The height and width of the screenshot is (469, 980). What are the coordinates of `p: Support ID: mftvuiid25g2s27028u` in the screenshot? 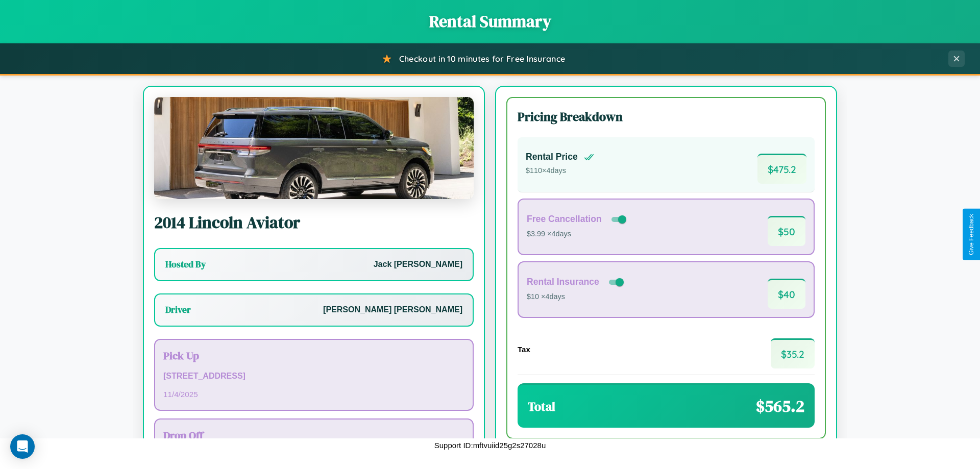 It's located at (490, 445).